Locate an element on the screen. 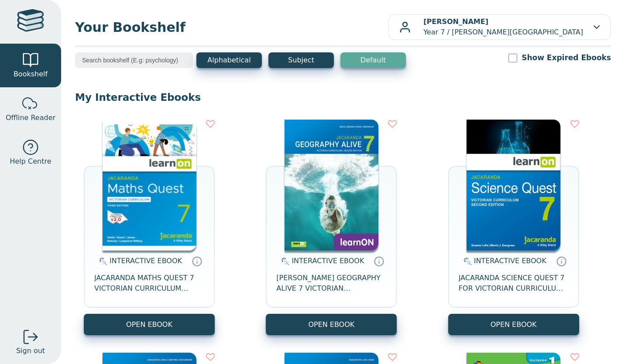 The height and width of the screenshot is (364, 625). span: JACARANDA MATHS QUEST 7 VICTORIAN CURRICULUM LEARNON EBOOK 3E is located at coordinates (149, 283).